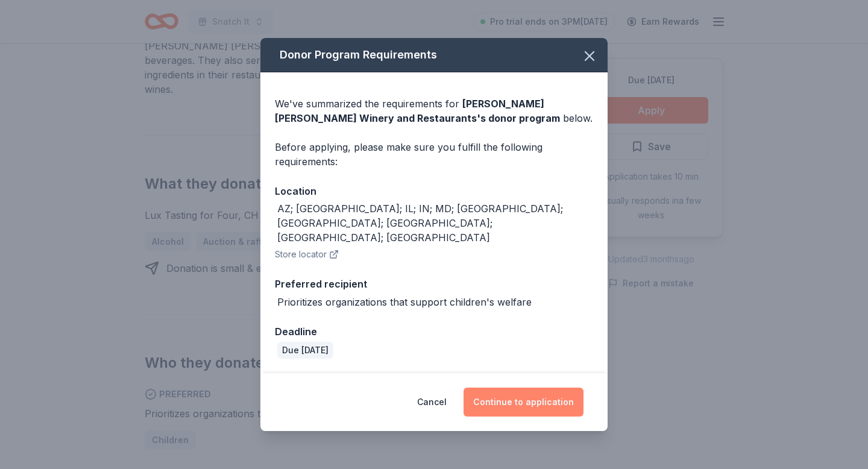  I want to click on button: Cancel, so click(431, 403).